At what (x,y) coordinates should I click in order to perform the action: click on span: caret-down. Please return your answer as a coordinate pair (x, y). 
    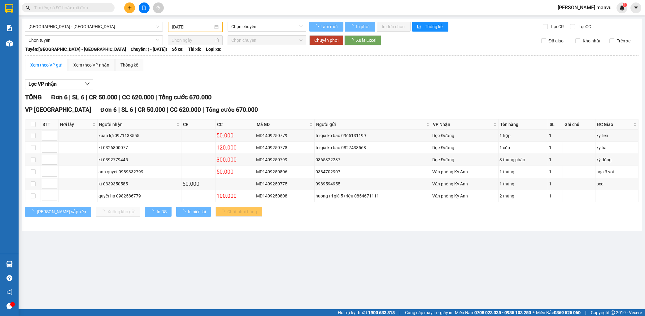
    Looking at the image, I should click on (636, 8).